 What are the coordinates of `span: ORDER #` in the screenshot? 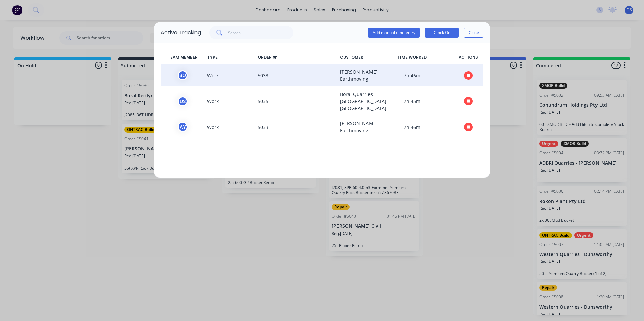 It's located at (296, 57).